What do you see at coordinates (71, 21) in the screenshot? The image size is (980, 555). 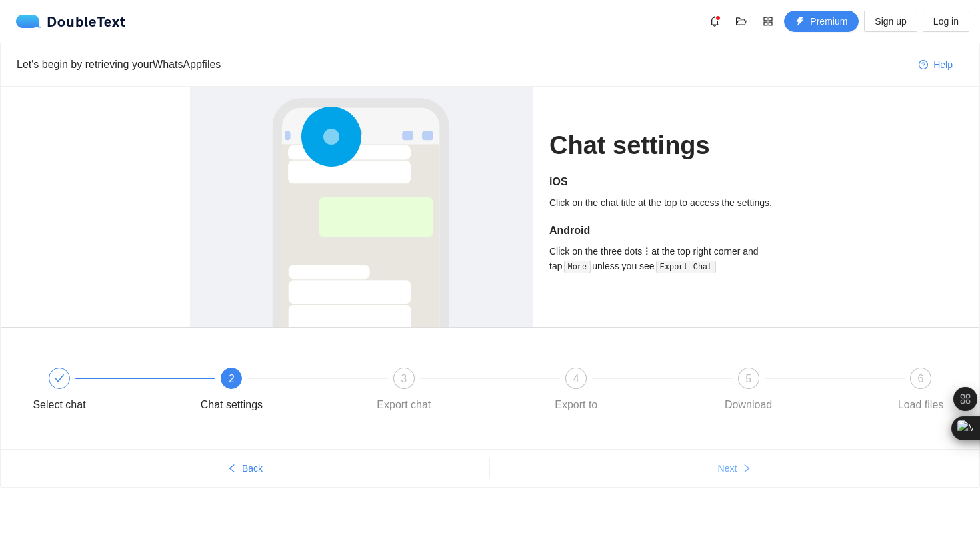 I see `a: logoDoubleText` at bounding box center [71, 21].